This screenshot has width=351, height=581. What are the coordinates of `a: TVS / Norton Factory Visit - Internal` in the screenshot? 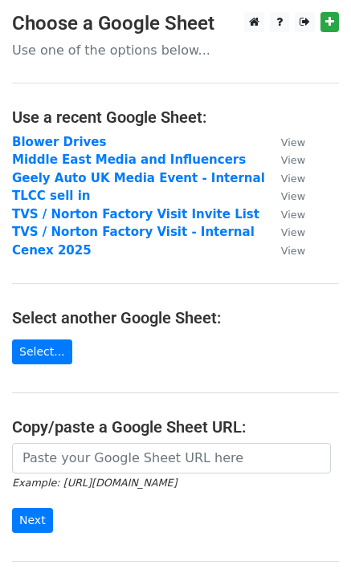 It's located at (133, 232).